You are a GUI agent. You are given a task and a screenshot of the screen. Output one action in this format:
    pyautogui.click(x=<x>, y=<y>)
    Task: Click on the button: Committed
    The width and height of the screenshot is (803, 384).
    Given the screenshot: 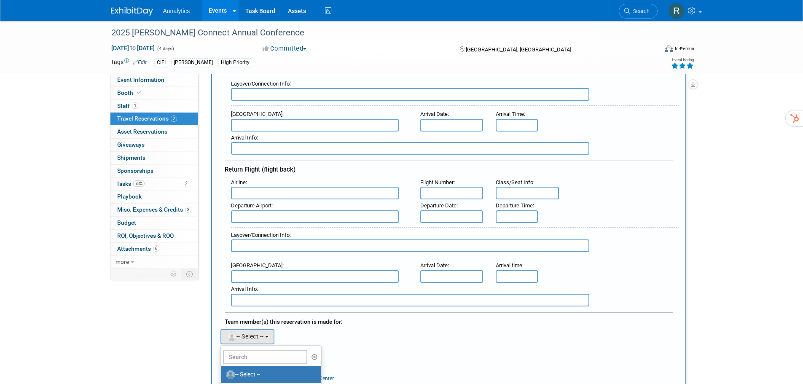 What is the action you would take?
    pyautogui.click(x=284, y=48)
    